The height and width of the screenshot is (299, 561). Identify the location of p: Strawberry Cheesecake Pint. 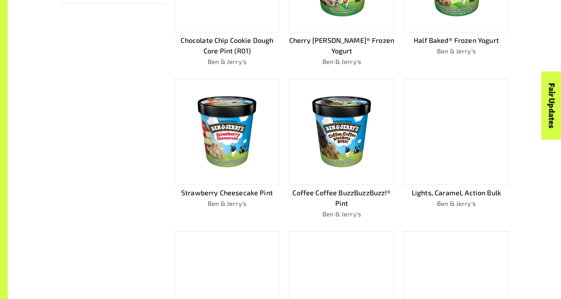
(227, 193).